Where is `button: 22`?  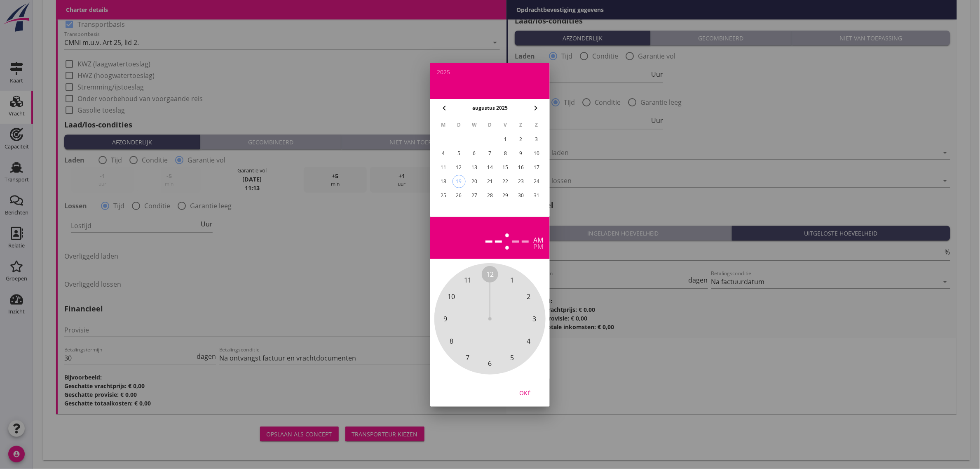 button: 22 is located at coordinates (505, 181).